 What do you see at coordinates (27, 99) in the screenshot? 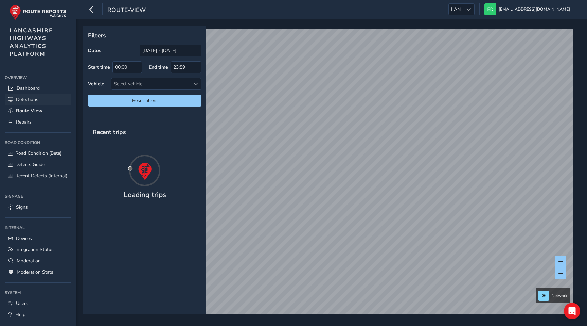
I see `span: Detections` at bounding box center [27, 99].